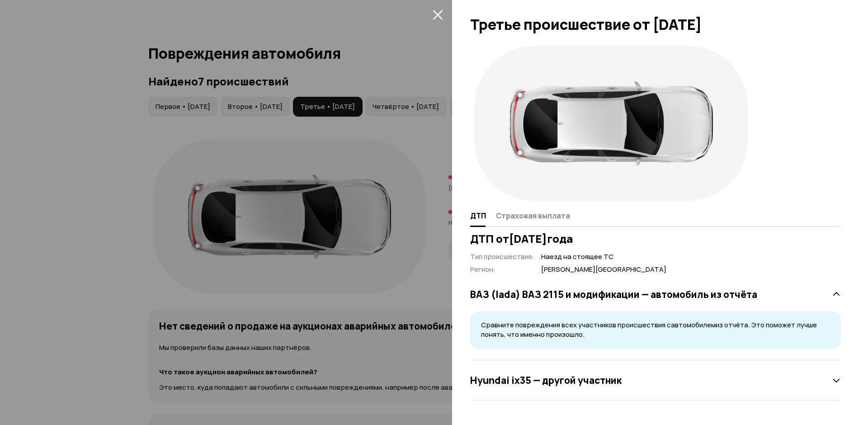  Describe the element at coordinates (502, 256) in the screenshot. I see `span: Тип происшествия :` at that location.